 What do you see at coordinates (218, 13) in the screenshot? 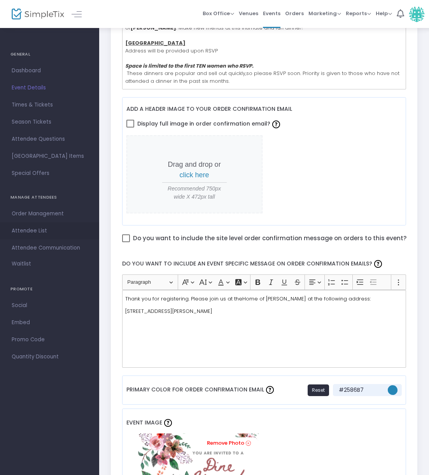
I see `span: Box Office` at bounding box center [218, 13].